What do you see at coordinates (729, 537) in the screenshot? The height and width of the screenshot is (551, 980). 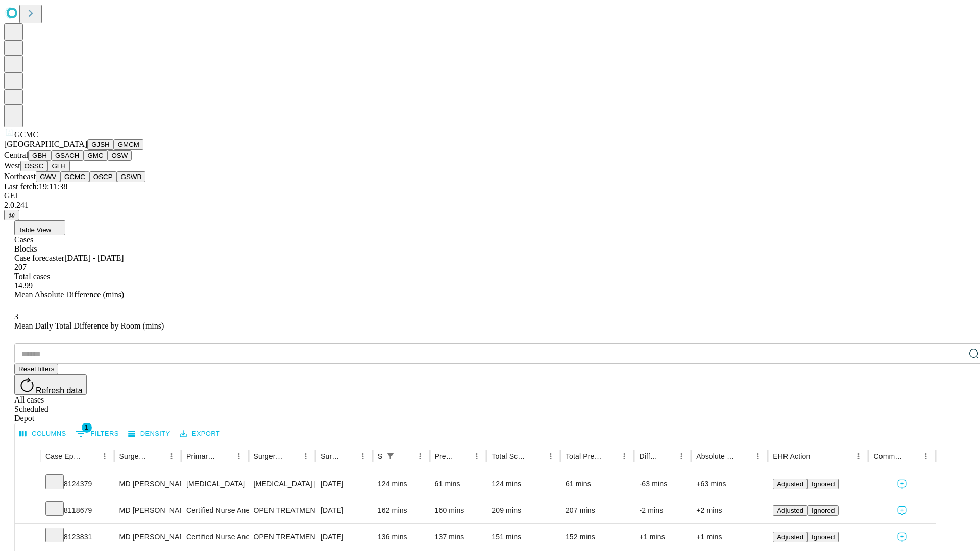 I see `div: +1 mins` at bounding box center [729, 537].